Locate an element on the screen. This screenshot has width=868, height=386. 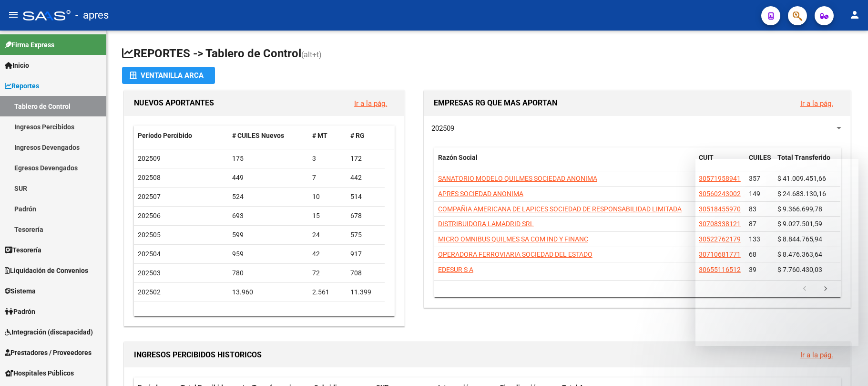
span: # MT is located at coordinates (320, 135).